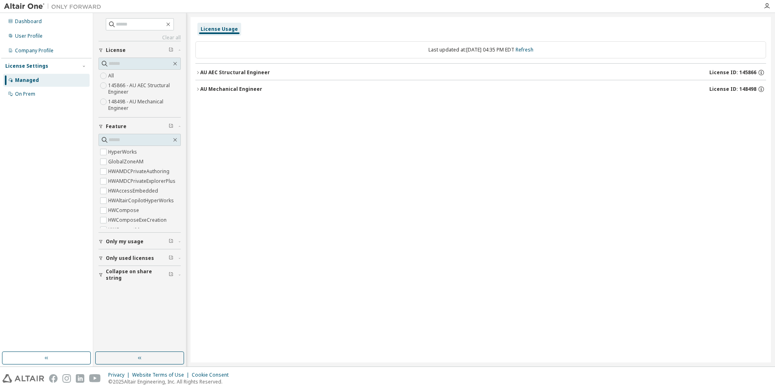 The height and width of the screenshot is (390, 775). Describe the element at coordinates (27, 80) in the screenshot. I see `div: Managed` at that location.